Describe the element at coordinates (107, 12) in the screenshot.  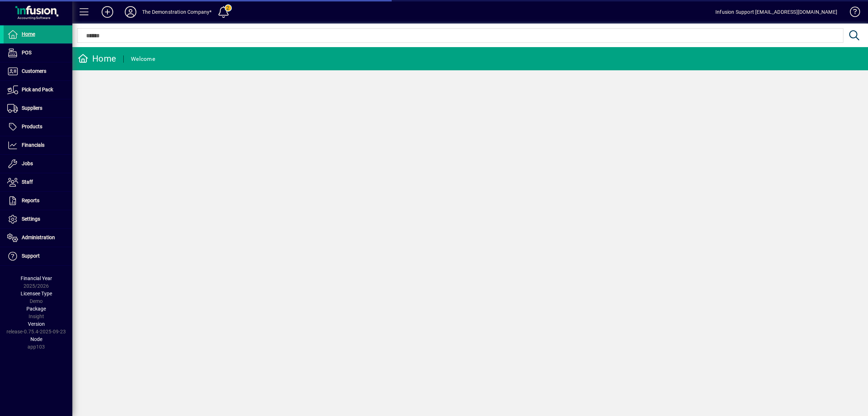
I see `button: Add` at that location.